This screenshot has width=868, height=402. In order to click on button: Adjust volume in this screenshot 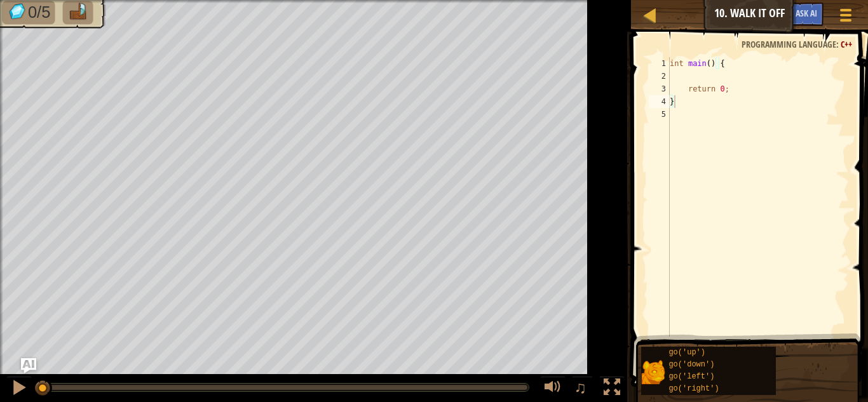, I will do `click(553, 389)`.